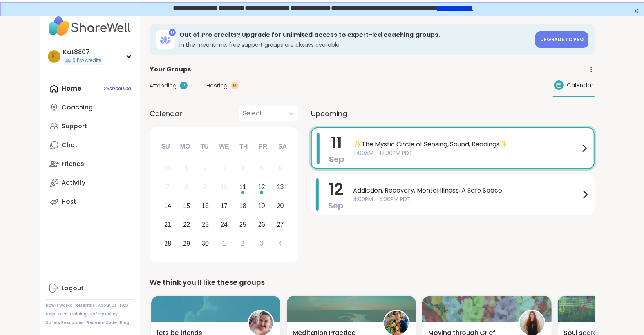 The width and height of the screenshot is (644, 335). Describe the element at coordinates (337, 143) in the screenshot. I see `span: 11` at that location.